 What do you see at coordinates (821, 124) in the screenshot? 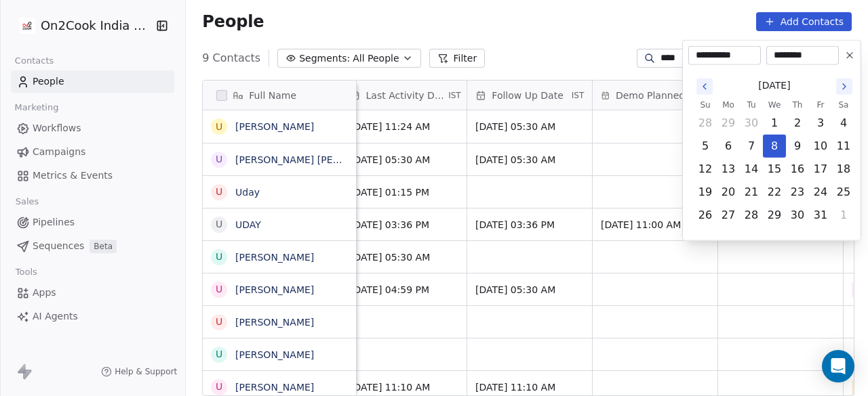
I see `button: Friday, October 3rd, 2025` at bounding box center [821, 124].